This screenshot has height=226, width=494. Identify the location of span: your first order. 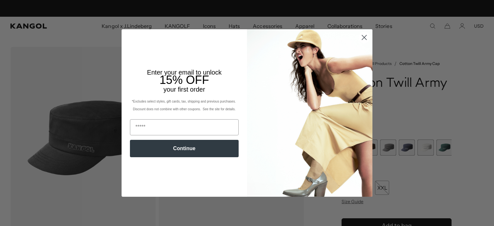
(184, 89).